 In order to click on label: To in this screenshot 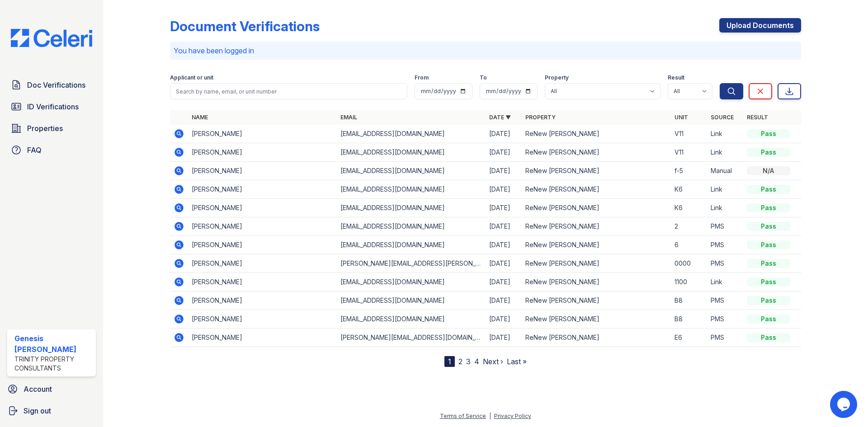, I will do `click(483, 78)`.